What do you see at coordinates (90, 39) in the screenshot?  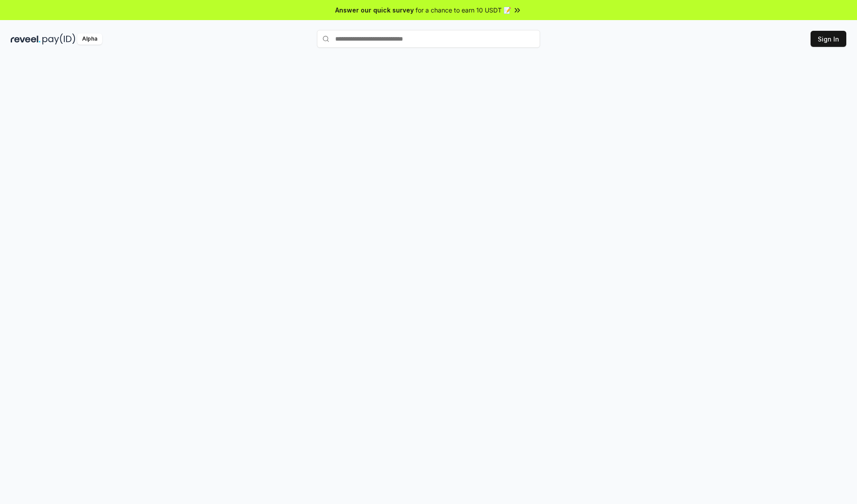 I see `div: Alpha` at bounding box center [90, 39].